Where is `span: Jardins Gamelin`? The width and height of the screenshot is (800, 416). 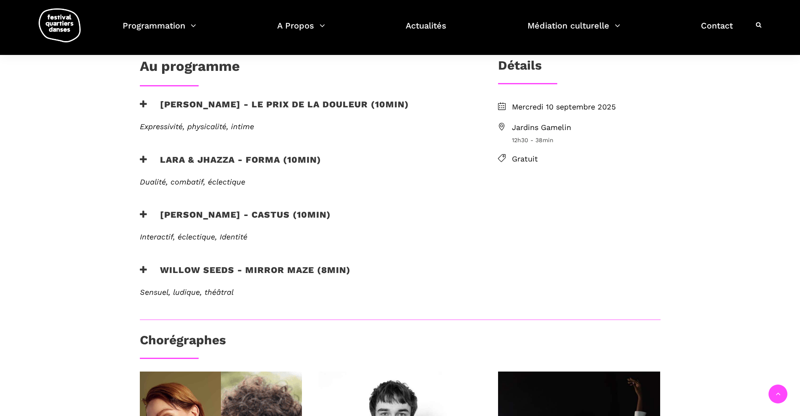
span: Jardins Gamelin is located at coordinates (586, 128).